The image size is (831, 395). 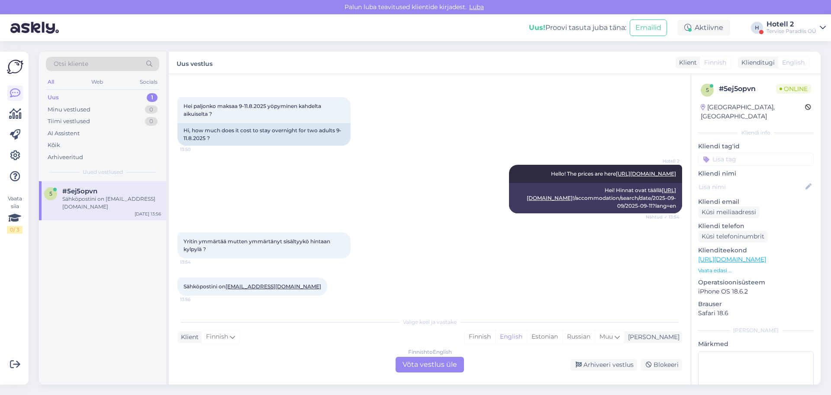 I want to click on div: Estonian, so click(x=545, y=336).